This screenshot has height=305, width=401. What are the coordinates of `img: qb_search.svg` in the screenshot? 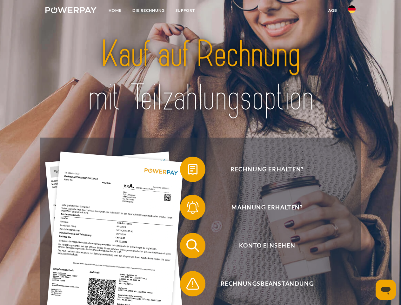 It's located at (193, 246).